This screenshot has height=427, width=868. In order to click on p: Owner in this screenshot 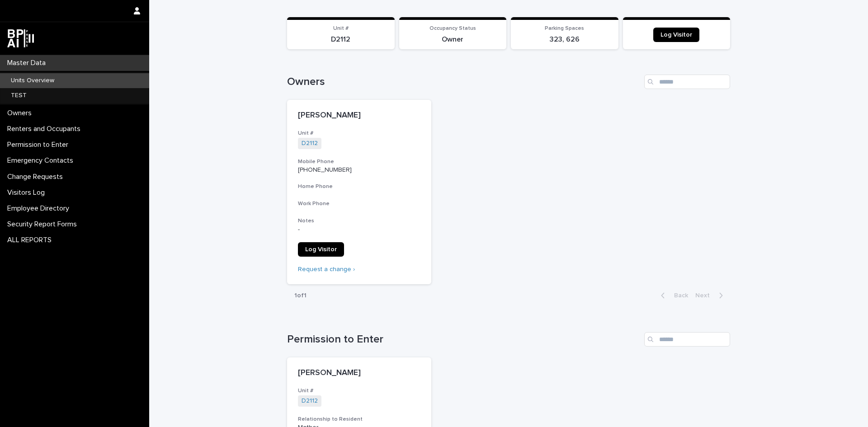, I will do `click(453, 39)`.